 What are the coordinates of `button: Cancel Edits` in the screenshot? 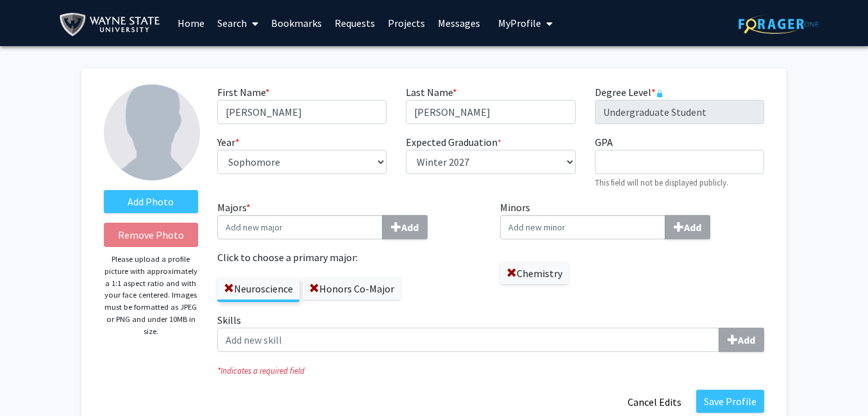 It's located at (655, 403).